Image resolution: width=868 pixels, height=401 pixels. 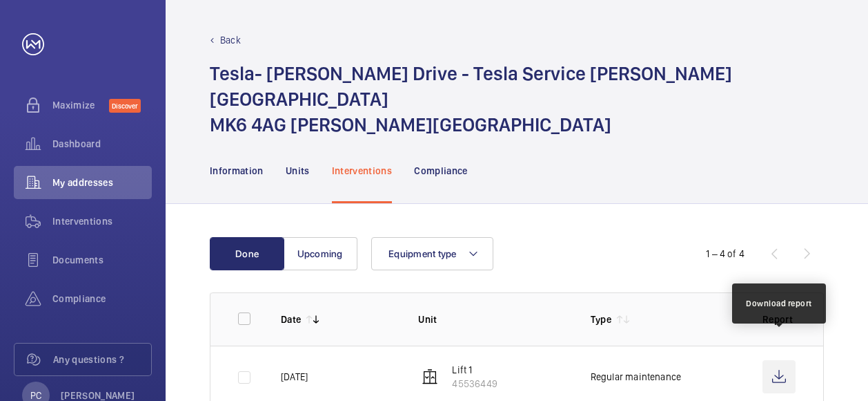 What do you see at coordinates (493, 319) in the screenshot?
I see `p: Unit` at bounding box center [493, 319].